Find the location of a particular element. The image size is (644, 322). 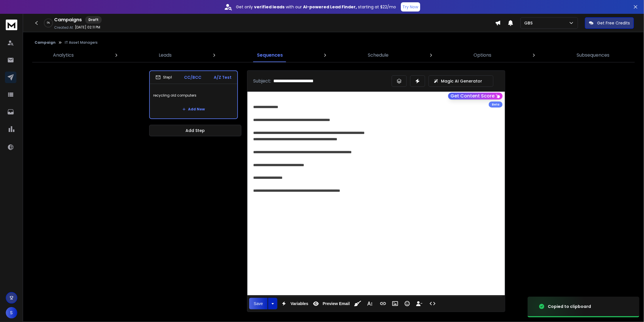

p: Magic AI Generator is located at coordinates (461, 81).